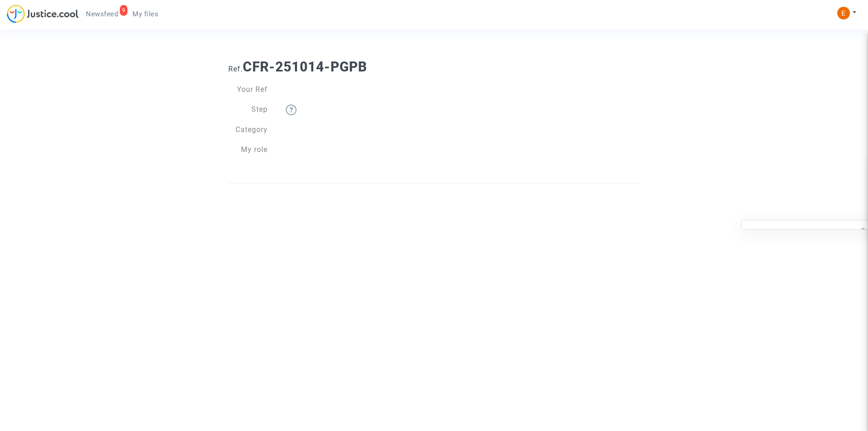  What do you see at coordinates (843, 13) in the screenshot?
I see `img: ACg8ocIeiFvHKe4dA5oeRFd_CiCnuxWUEc1A2wYhRJE3TTWt=s96-c` at bounding box center [843, 13].